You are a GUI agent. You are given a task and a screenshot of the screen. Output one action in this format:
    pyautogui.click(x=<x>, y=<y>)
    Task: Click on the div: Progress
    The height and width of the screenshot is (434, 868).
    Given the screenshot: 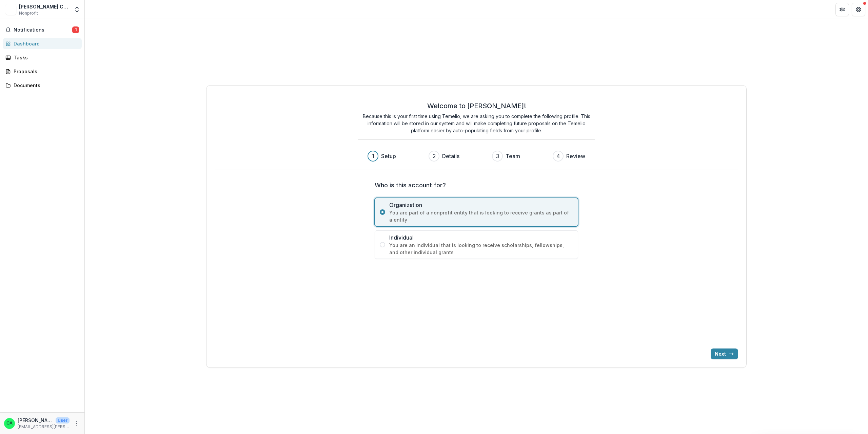 What is the action you would take?
    pyautogui.click(x=477, y=156)
    